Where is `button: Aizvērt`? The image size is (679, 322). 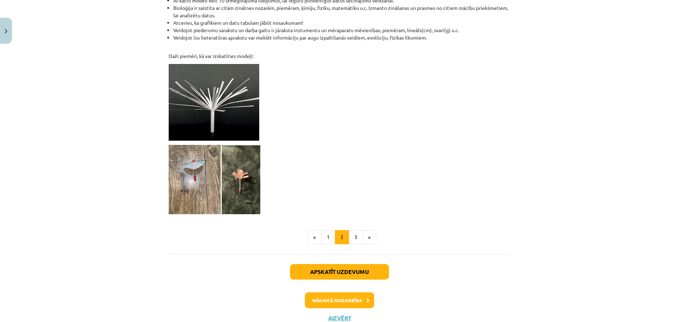 button: Aizvērt is located at coordinates (340, 318).